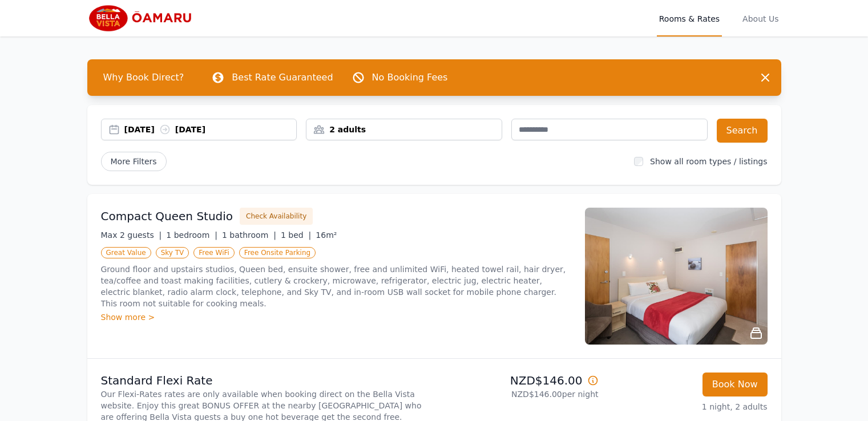 This screenshot has width=868, height=421. Describe the element at coordinates (249, 235) in the screenshot. I see `span: 1 bathroom |` at that location.